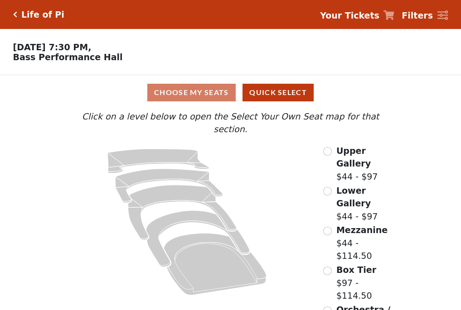 The image size is (461, 310). What do you see at coordinates (417, 15) in the screenshot?
I see `strong: Filters` at bounding box center [417, 15].